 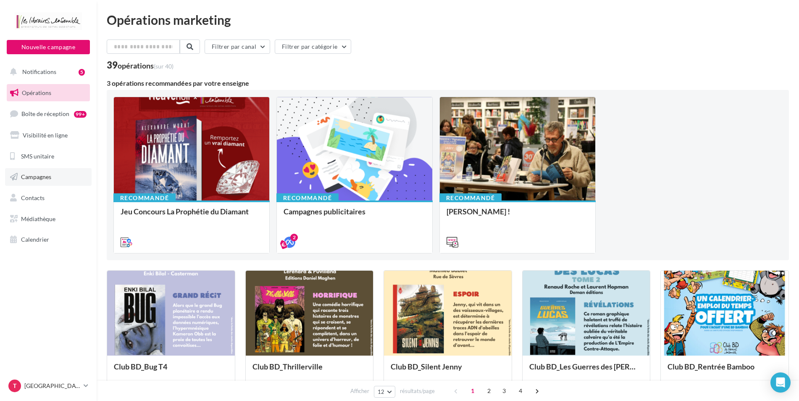 What do you see at coordinates (37, 155) in the screenshot?
I see `span: SMS unitaire` at bounding box center [37, 155].